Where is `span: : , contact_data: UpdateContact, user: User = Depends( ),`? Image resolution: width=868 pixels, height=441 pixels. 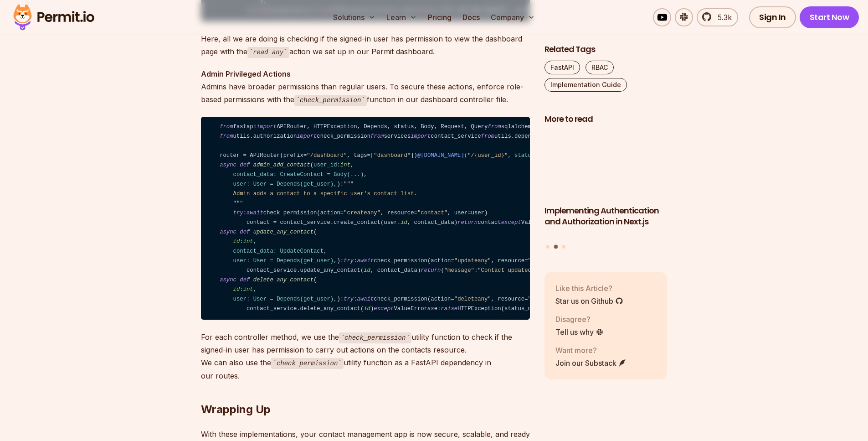 span: : , contact_data: UpdateContact, user: User = Depends( ), is located at coordinates (271, 252).